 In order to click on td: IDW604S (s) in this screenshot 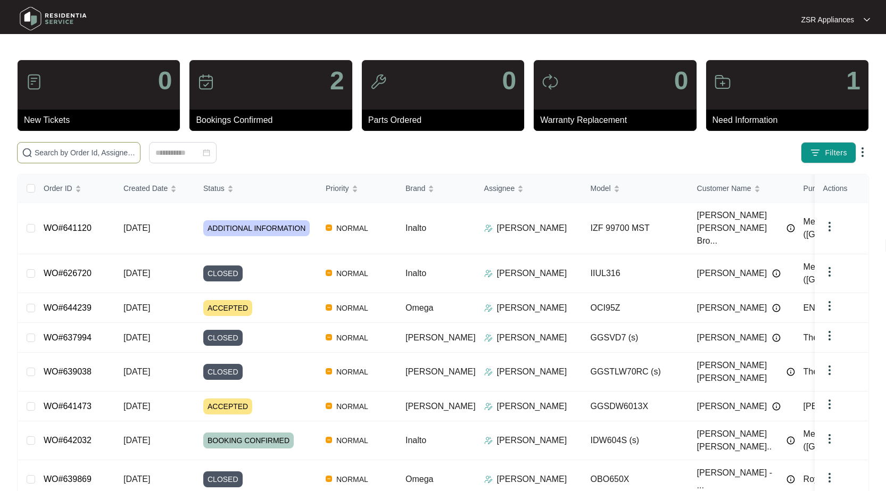, I will do `click(635, 441)`.